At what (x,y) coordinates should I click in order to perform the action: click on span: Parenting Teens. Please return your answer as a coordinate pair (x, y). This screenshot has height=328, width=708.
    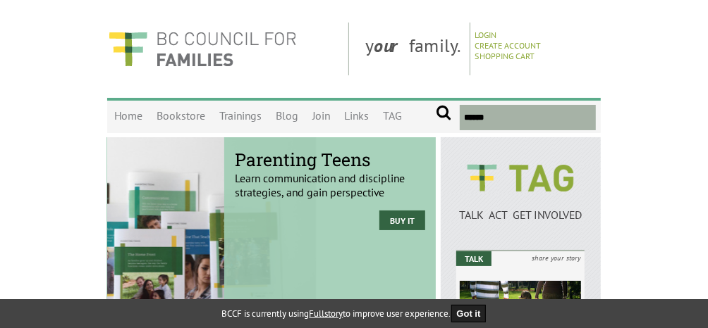
    Looking at the image, I should click on (330, 159).